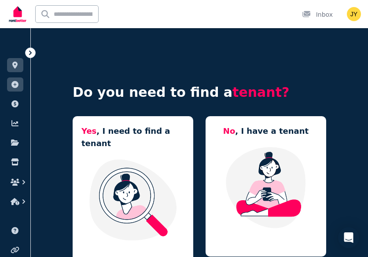 This screenshot has width=368, height=257. What do you see at coordinates (266, 131) in the screenshot?
I see `h5: , I have a tenant` at bounding box center [266, 131].